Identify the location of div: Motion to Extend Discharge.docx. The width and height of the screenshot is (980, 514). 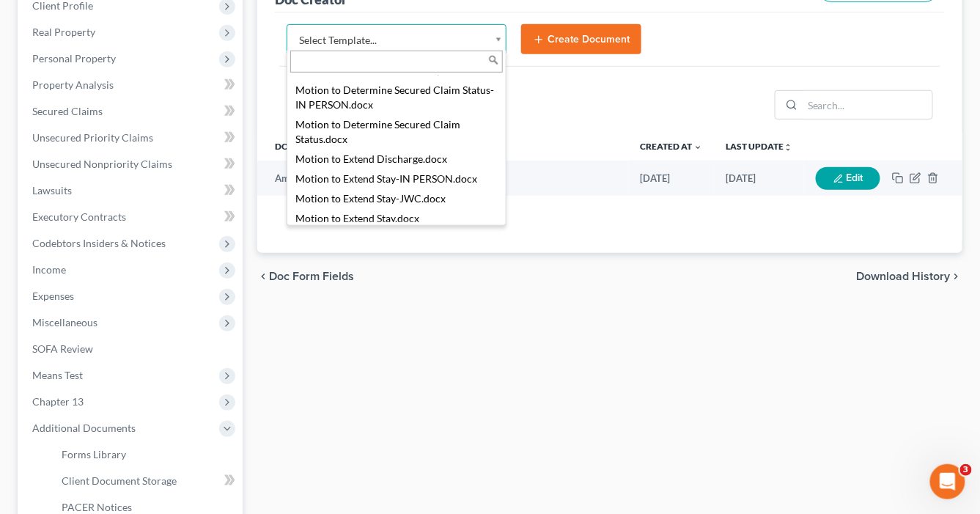
(397, 159).